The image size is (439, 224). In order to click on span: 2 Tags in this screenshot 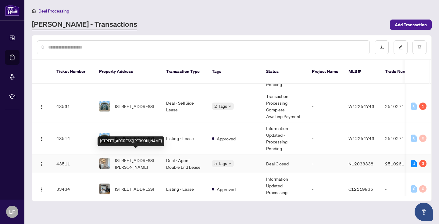, I will do `click(221, 106)`.